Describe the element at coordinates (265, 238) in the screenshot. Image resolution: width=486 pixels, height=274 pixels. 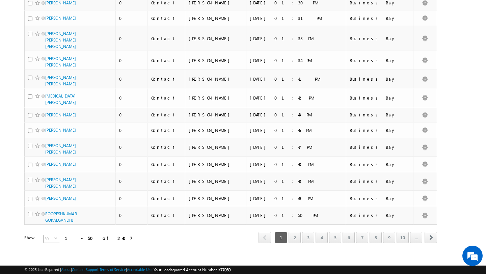
I see `a: prev` at that location.